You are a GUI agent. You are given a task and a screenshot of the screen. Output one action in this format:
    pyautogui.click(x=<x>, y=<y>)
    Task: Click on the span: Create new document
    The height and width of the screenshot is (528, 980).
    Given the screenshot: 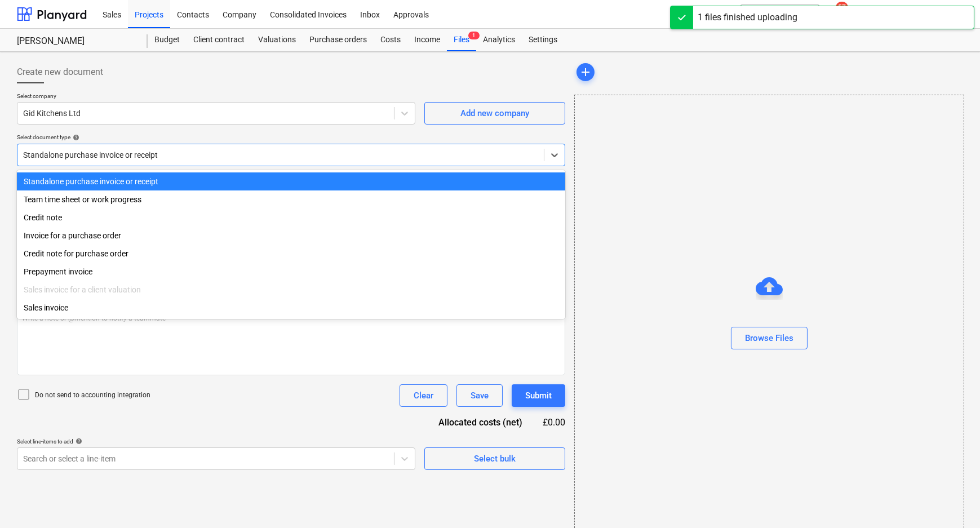 What is the action you would take?
    pyautogui.click(x=60, y=72)
    